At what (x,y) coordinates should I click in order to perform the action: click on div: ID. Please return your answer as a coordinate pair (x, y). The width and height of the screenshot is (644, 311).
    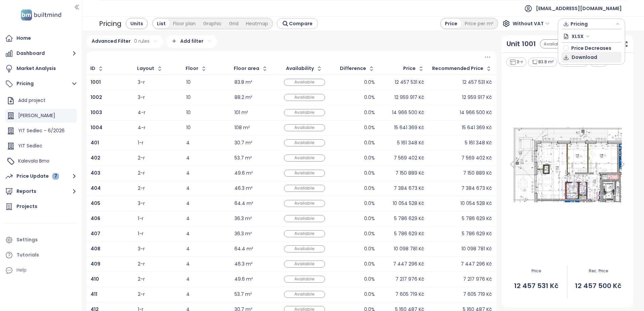
    Looking at the image, I should click on (92, 68).